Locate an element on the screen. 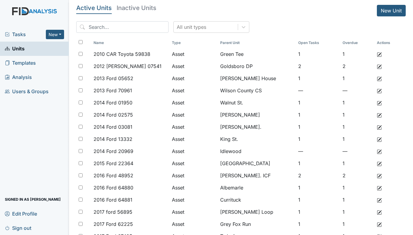  th: Actions is located at coordinates (389, 43).